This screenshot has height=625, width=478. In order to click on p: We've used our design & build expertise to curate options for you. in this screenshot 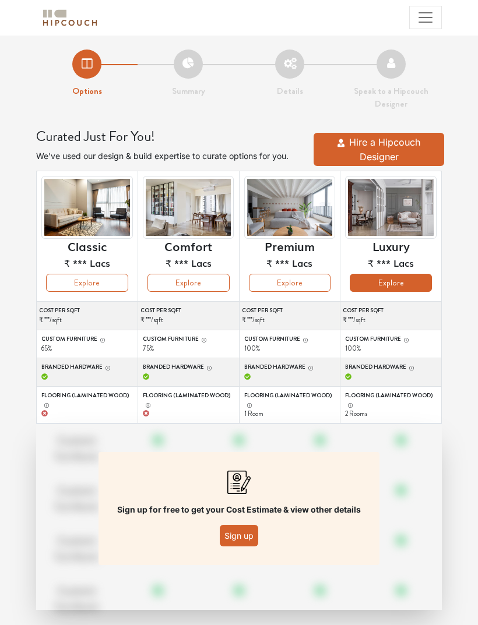, I will do `click(169, 156)`.